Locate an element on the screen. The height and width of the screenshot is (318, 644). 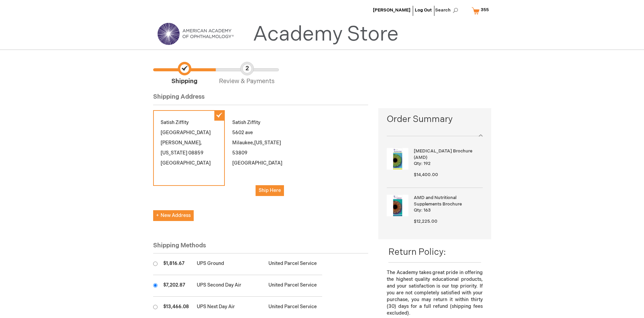
span: $1,816.67 is located at coordinates (174, 263).